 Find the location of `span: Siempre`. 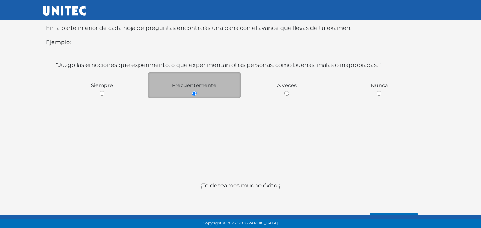

span: Siempre is located at coordinates (102, 85).